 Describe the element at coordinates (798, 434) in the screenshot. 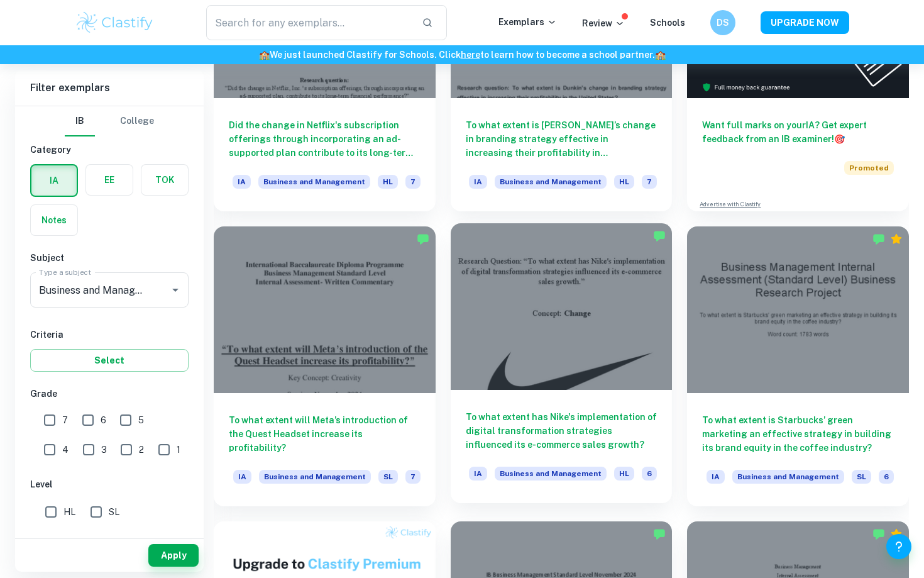

I see `h6: To what extent is Starbucks’ green marketing an effective strategy in building its brand equity i...` at that location.